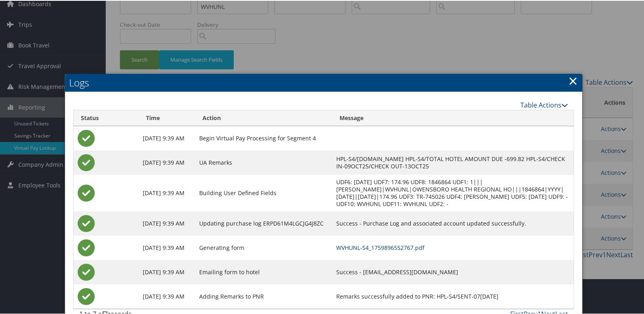 The image size is (644, 314). I want to click on td: Begin Virtual Pay Processing for Segment 4, so click(263, 138).